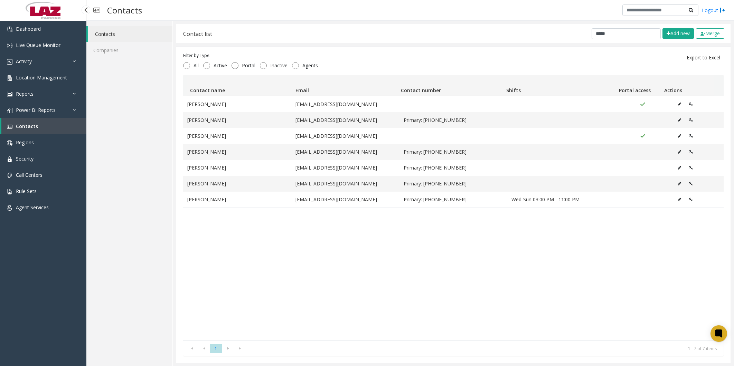 The width and height of the screenshot is (734, 366). Describe the element at coordinates (27, 126) in the screenshot. I see `span: Contacts` at that location.